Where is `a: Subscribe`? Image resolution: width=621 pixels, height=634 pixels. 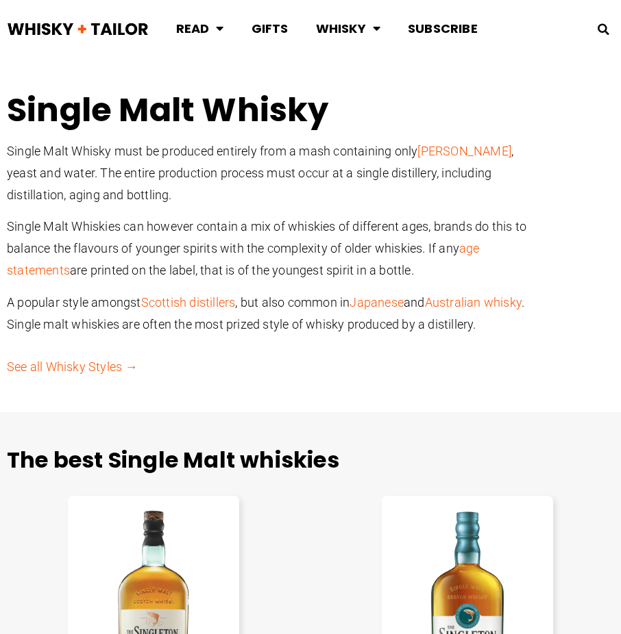
a: Subscribe is located at coordinates (443, 28).